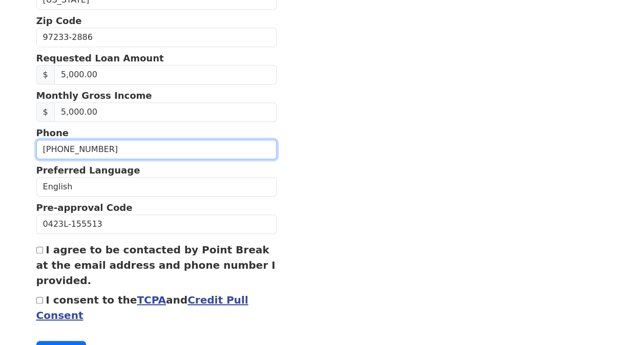 This screenshot has height=345, width=644. What do you see at coordinates (156, 95) in the screenshot?
I see `p: Monthly Gross Income` at bounding box center [156, 95].